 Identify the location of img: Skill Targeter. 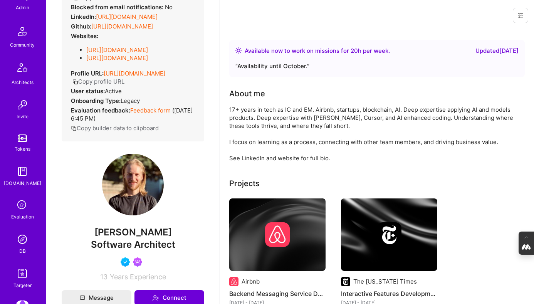
(22, 273).